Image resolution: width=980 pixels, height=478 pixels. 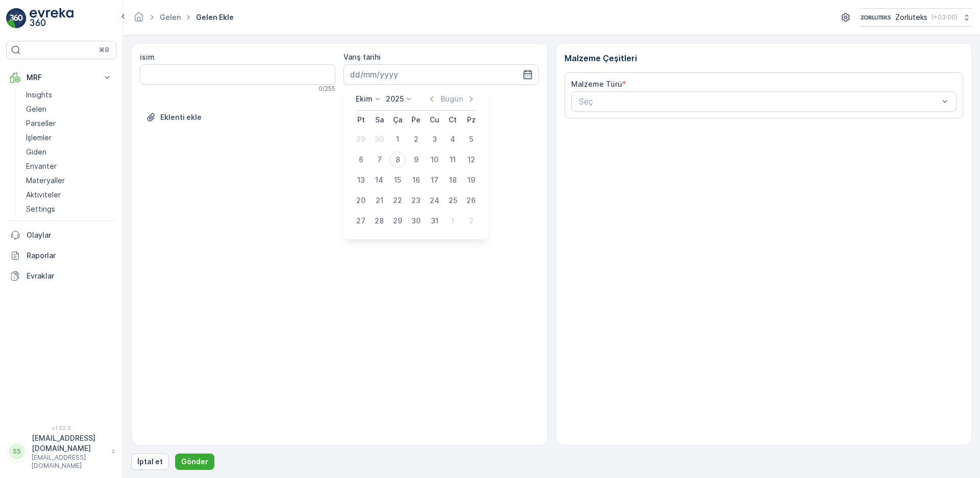 What do you see at coordinates (471, 120) in the screenshot?
I see `th: Pazar` at bounding box center [471, 120].